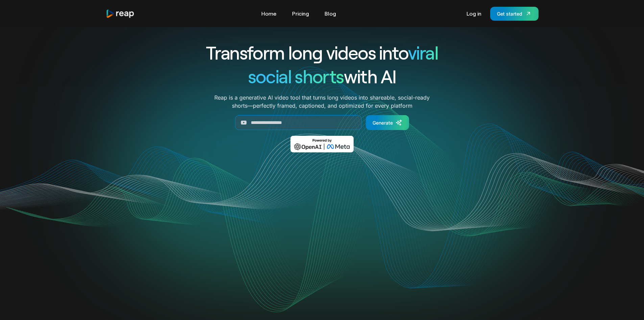  I want to click on a: Log in, so click(474, 14).